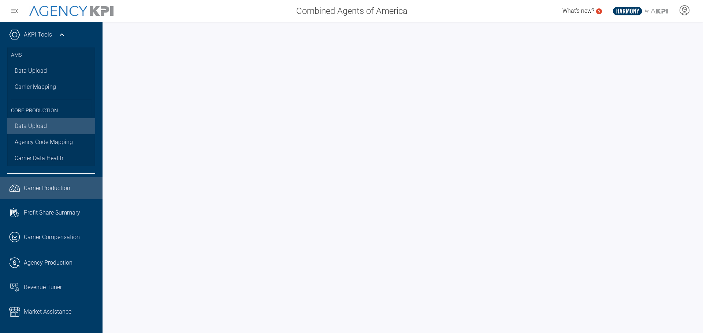  Describe the element at coordinates (51, 87) in the screenshot. I see `a: Carrier Mapping` at that location.